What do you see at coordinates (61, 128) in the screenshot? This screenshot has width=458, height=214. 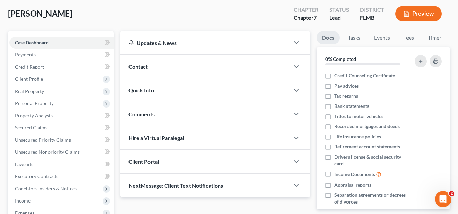 I see `a: Secured Claims` at bounding box center [61, 128].